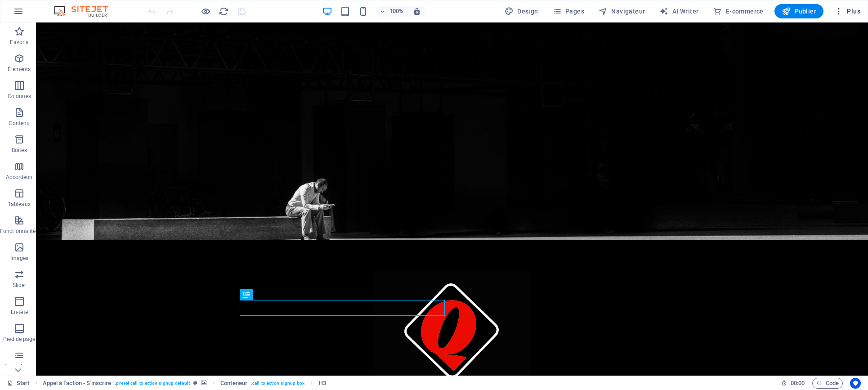 The height and width of the screenshot is (390, 868). Describe the element at coordinates (184, 382) in the screenshot. I see `nav: breadcrumb` at that location.